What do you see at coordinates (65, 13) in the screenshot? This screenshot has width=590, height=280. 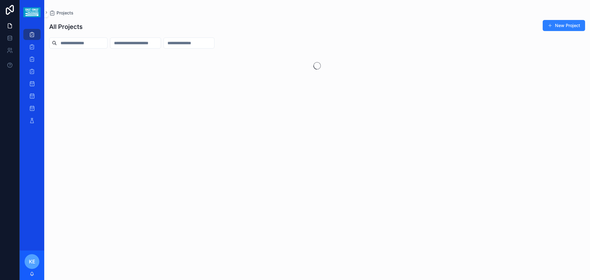 I see `span: Projects` at bounding box center [65, 13].